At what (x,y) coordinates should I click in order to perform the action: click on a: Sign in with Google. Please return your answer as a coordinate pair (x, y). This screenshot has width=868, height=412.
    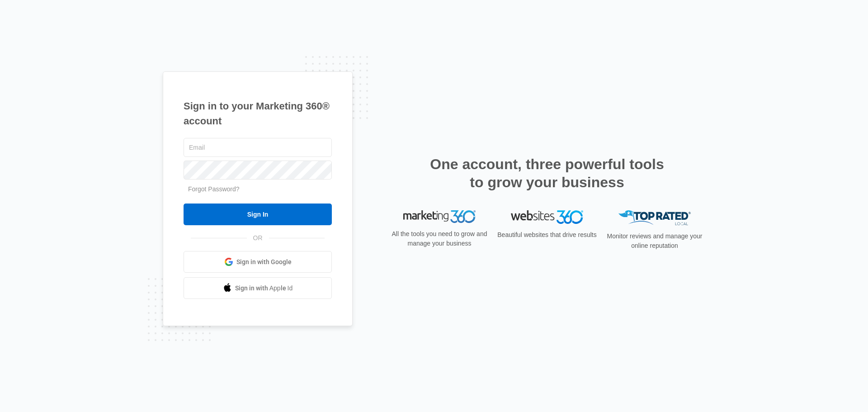
    Looking at the image, I should click on (258, 262).